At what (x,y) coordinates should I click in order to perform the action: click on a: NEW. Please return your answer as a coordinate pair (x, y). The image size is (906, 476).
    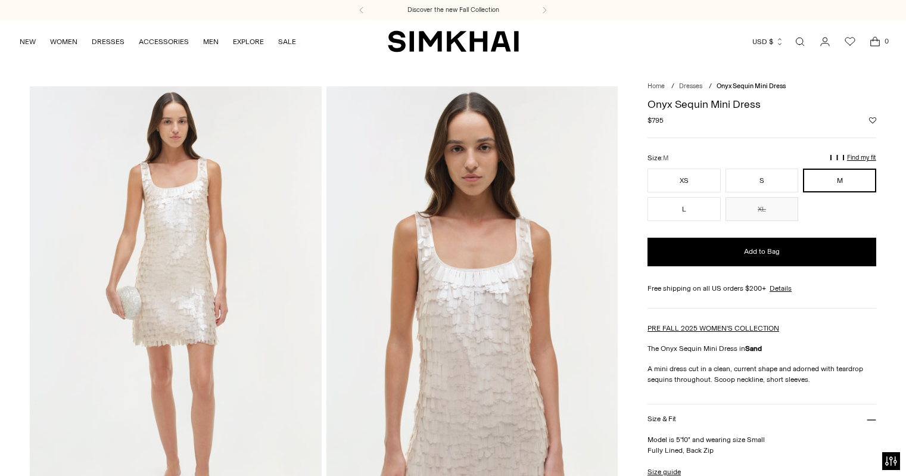
    Looking at the image, I should click on (27, 42).